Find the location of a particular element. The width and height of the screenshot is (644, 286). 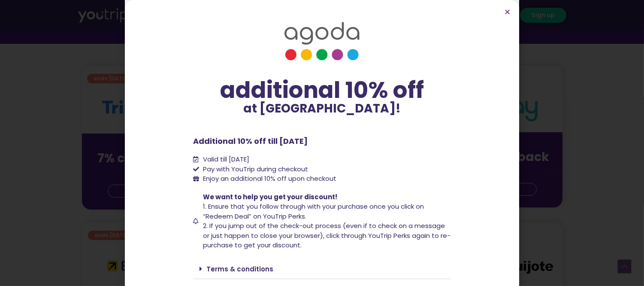

span: Enjoy an additional 10% off upon checkout is located at coordinates (269, 178).